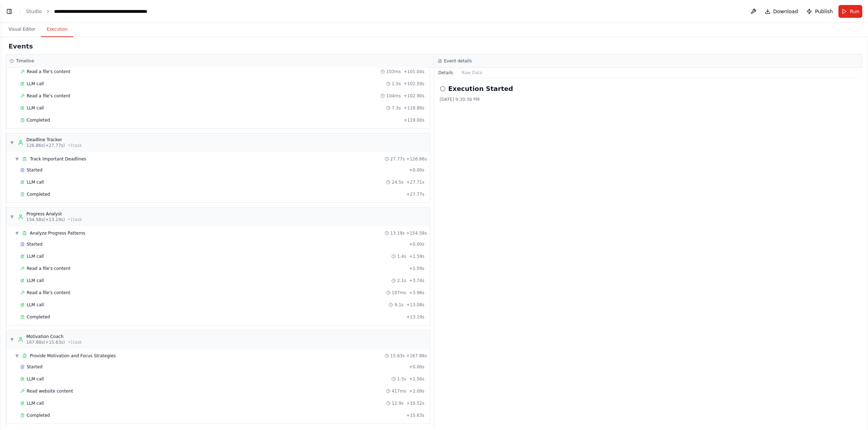  Describe the element at coordinates (46, 145) in the screenshot. I see `span: 126.86s (+27.77s)` at that location.